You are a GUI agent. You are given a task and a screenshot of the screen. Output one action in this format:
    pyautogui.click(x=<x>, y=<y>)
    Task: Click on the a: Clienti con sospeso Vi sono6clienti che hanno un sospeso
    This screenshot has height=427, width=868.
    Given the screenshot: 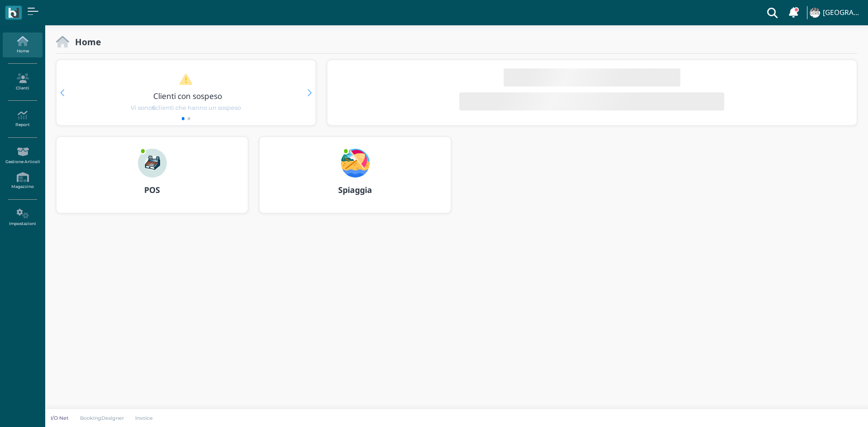 What is the action you would take?
    pyautogui.click(x=186, y=93)
    